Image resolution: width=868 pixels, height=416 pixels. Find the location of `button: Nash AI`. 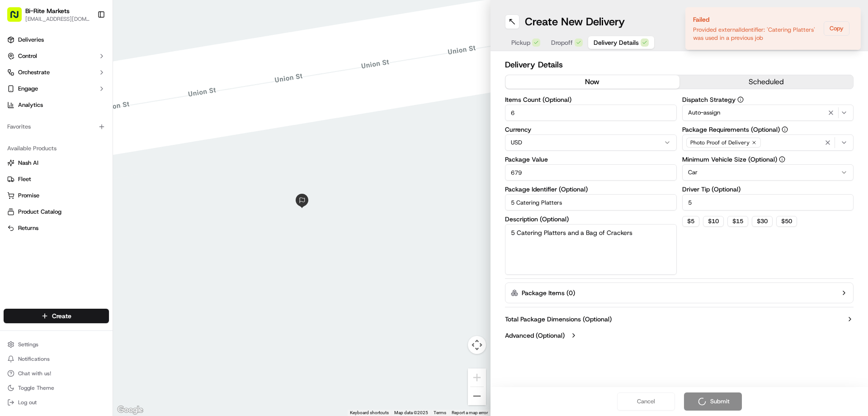

button: Nash AI is located at coordinates (56, 163).